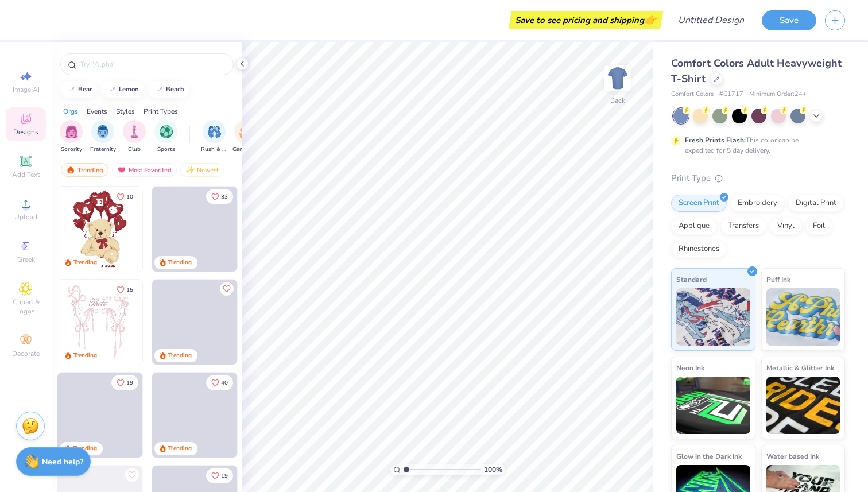  I want to click on div: Transfers, so click(743, 226).